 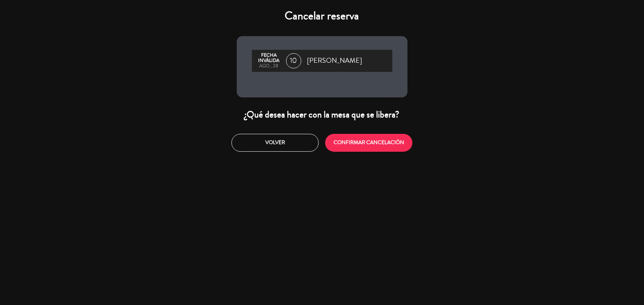 What do you see at coordinates (294, 61) in the screenshot?
I see `span: 10` at bounding box center [294, 61].